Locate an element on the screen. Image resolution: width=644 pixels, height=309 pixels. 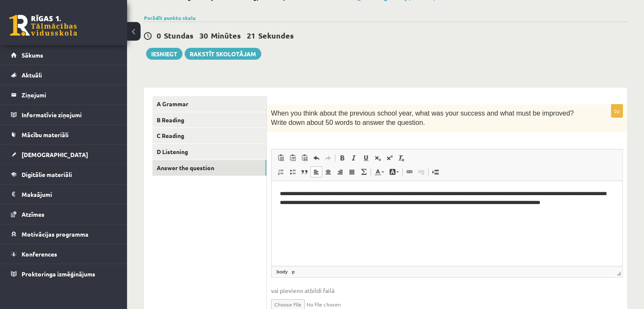
a: Paste as plain text (Ctrl+Shift+V) is located at coordinates (293, 158).